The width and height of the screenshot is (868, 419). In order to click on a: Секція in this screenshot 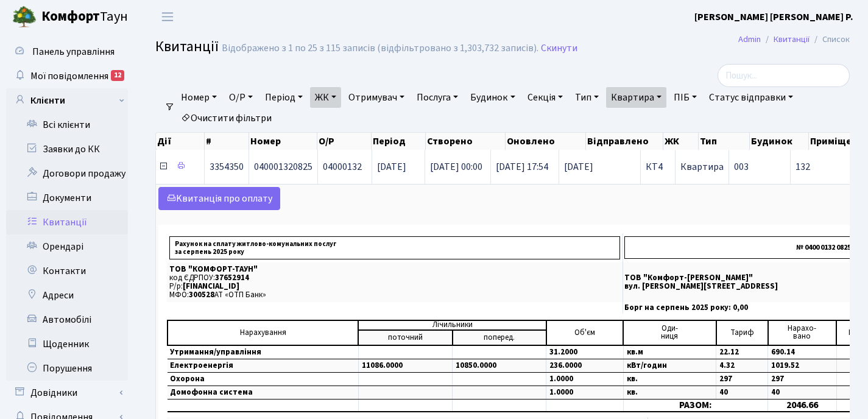, I will do `click(545, 98)`.